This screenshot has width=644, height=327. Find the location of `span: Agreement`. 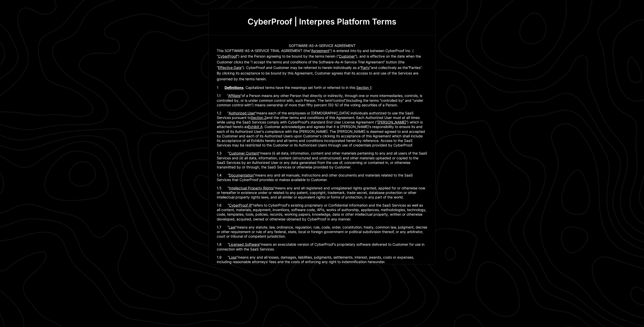

span: Agreement is located at coordinates (320, 50).